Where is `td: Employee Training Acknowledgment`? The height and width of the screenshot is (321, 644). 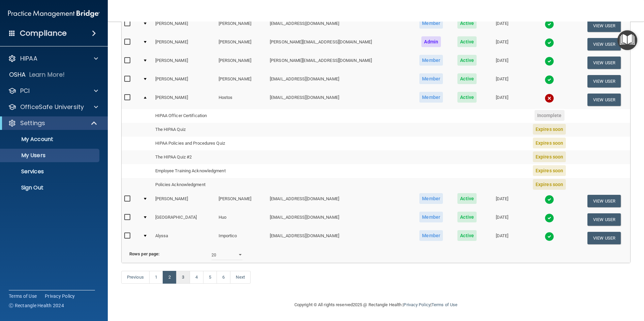
td: Employee Training Acknowledgment is located at coordinates (210, 172).